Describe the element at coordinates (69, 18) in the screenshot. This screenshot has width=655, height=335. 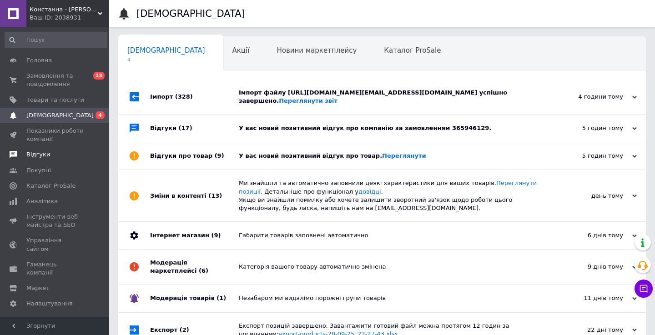
I see `div: Ваш ID: 2038931` at that location.